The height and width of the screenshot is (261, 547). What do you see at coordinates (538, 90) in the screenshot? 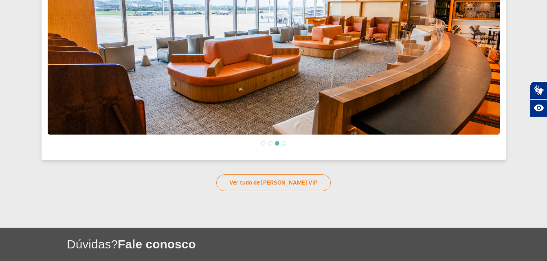
I see `button: Abrir tradutor de língua de sinais.` at bounding box center [538, 90].